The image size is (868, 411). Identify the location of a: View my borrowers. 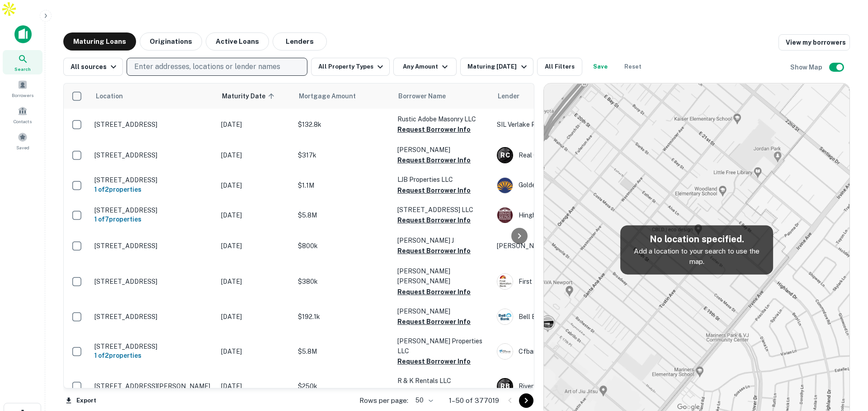
(814, 42).